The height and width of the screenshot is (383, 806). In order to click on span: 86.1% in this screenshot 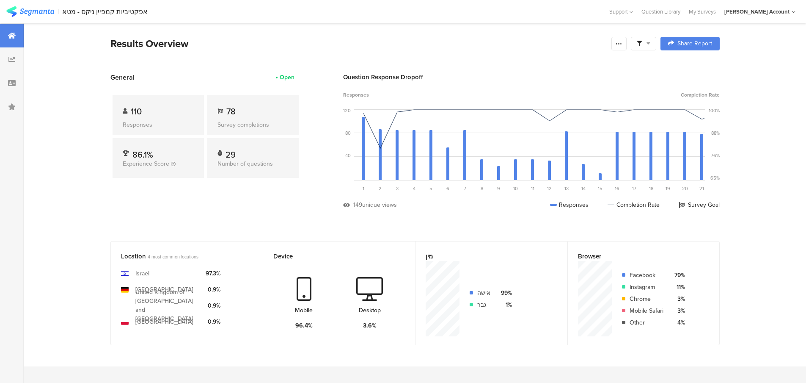, I will do `click(143, 154)`.